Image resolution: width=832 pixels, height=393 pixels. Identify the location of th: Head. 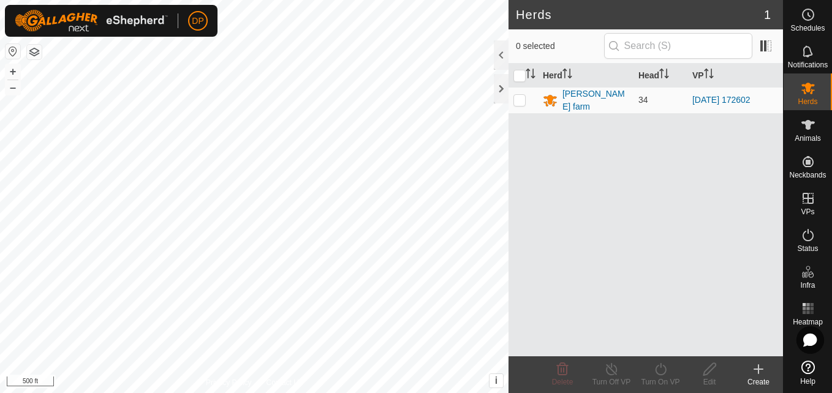
(660, 75).